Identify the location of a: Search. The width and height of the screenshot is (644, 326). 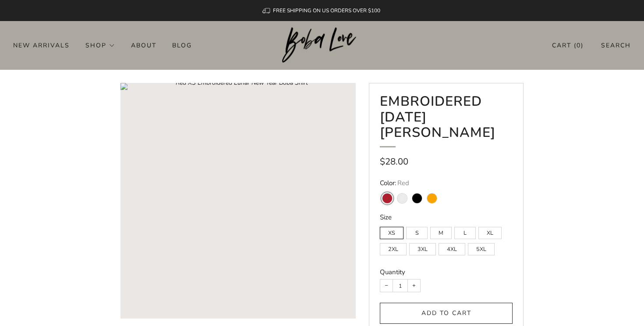
(616, 45).